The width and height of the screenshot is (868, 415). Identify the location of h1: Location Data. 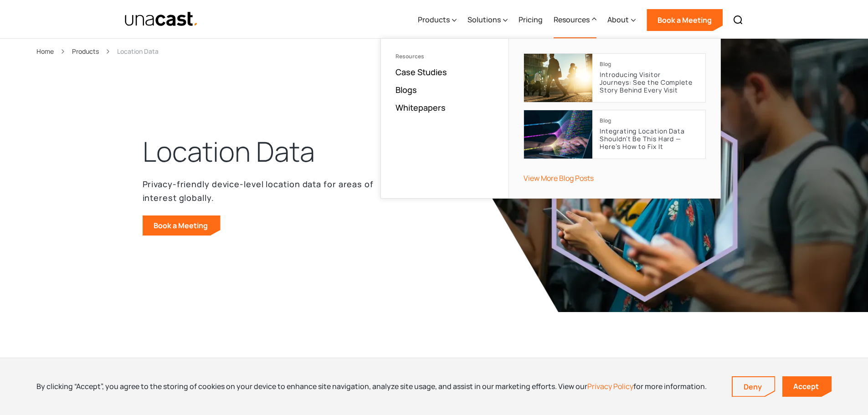
(228, 152).